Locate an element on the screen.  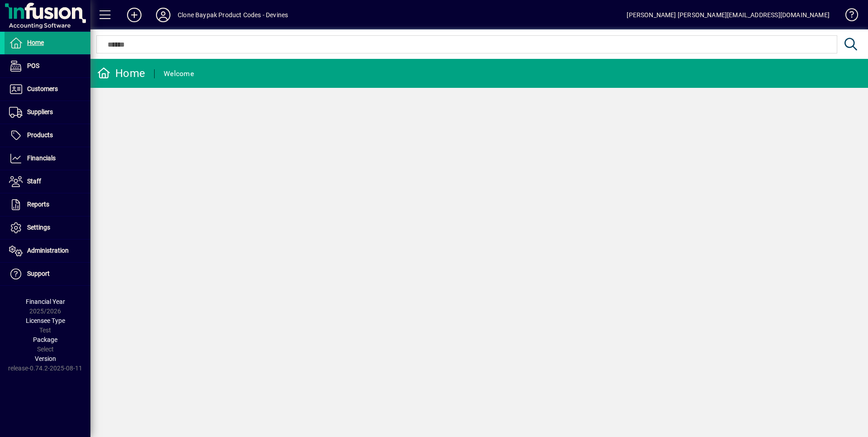
span: Administration is located at coordinates (48, 250).